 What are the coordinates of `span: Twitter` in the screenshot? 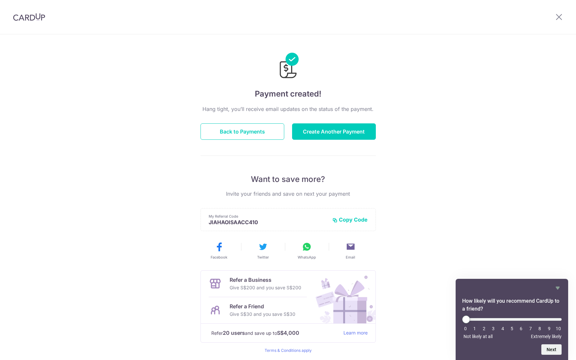 It's located at (263, 257).